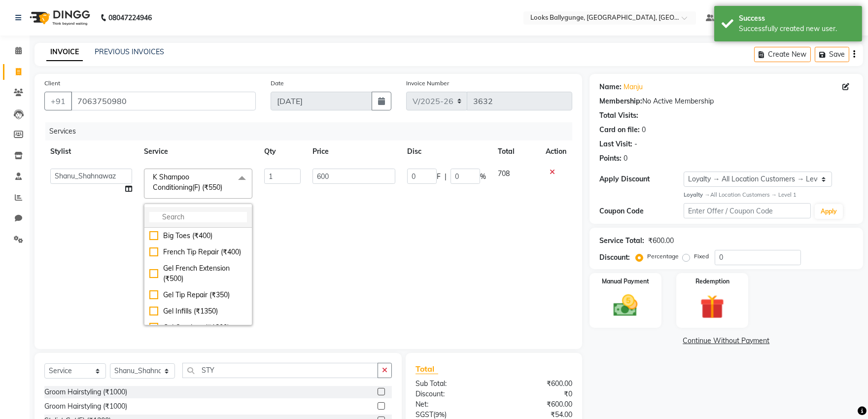  What do you see at coordinates (712, 307) in the screenshot?
I see `img: _gift.svg` at bounding box center [712, 307].